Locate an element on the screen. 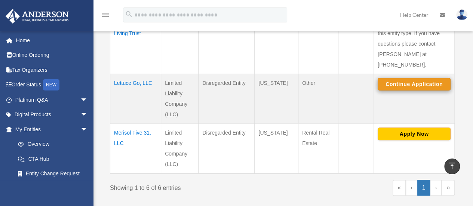  a: vertical_align_top is located at coordinates (452, 166).